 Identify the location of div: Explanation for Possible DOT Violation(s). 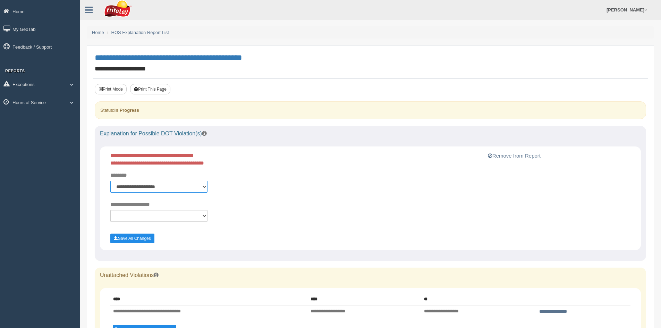
(370, 134).